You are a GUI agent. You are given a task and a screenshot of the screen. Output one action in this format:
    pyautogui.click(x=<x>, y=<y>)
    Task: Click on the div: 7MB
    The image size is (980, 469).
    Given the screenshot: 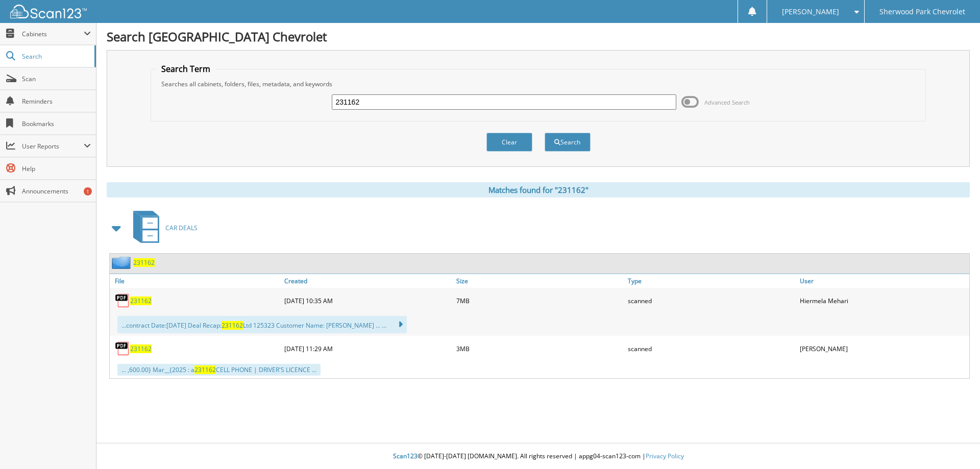 What is the action you would take?
    pyautogui.click(x=540, y=301)
    